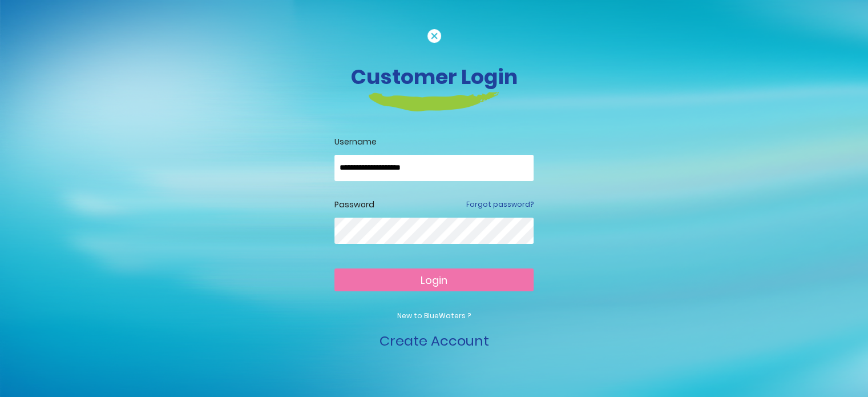 This screenshot has height=397, width=868. What do you see at coordinates (435, 76) in the screenshot?
I see `h3: Customer Login` at bounding box center [435, 76].